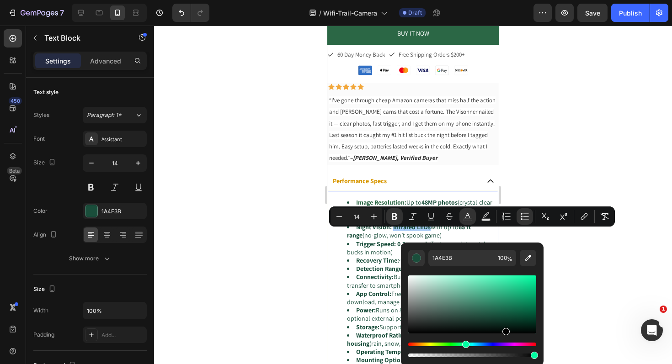 This screenshot has height=364, width=672. Describe the element at coordinates (32, 155) in the screenshot. I see `strong: Performance Specs` at that location.